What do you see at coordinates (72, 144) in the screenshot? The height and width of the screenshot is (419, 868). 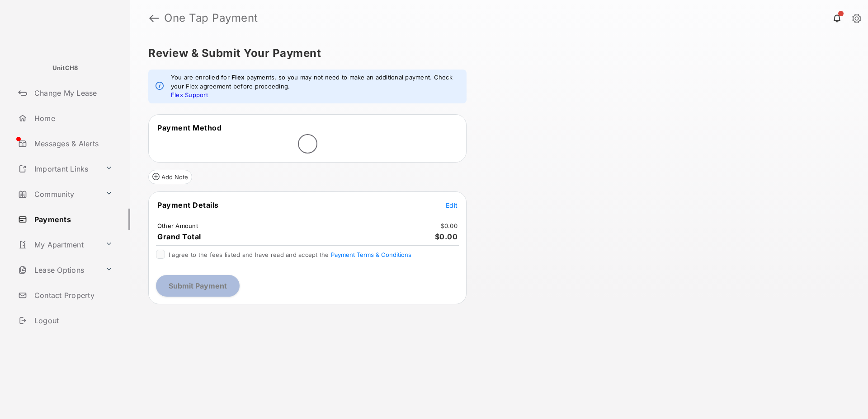 I see `a: Messages & Alerts` at bounding box center [72, 144].